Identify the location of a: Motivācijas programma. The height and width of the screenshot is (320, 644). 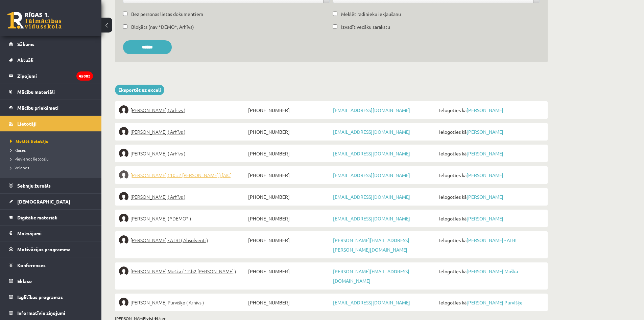
(51, 249).